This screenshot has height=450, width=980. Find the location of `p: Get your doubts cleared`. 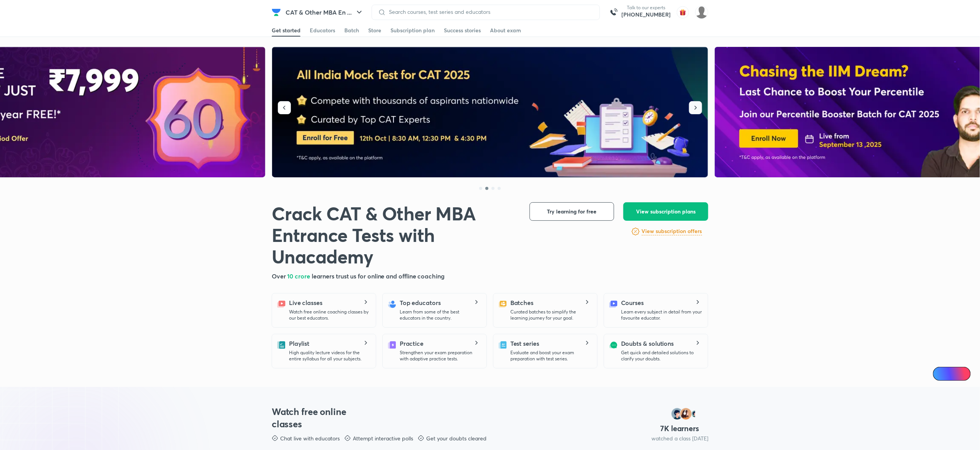

p: Get your doubts cleared is located at coordinates (456, 439).